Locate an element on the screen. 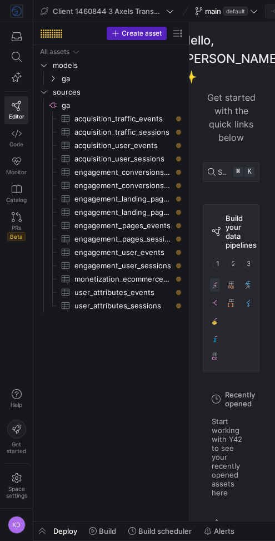  button: Client 1460844 3 Axels Transport ApS is located at coordinates (107, 11).